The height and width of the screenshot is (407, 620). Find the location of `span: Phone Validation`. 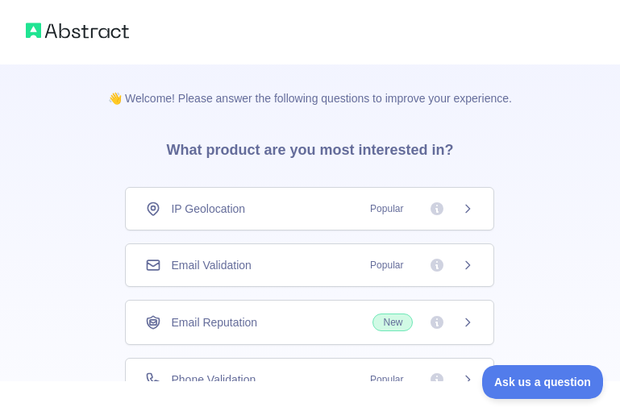

span: Phone Validation is located at coordinates (213, 380).